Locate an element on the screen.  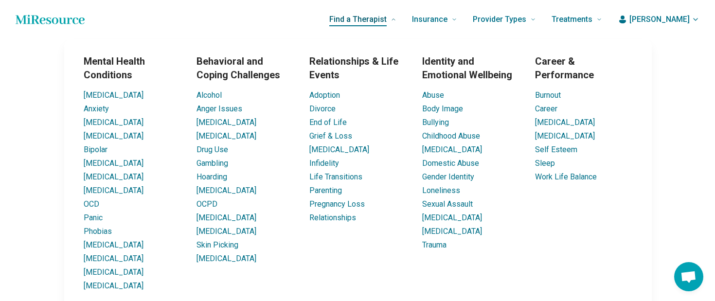
a: Pregnancy Loss is located at coordinates (337, 204).